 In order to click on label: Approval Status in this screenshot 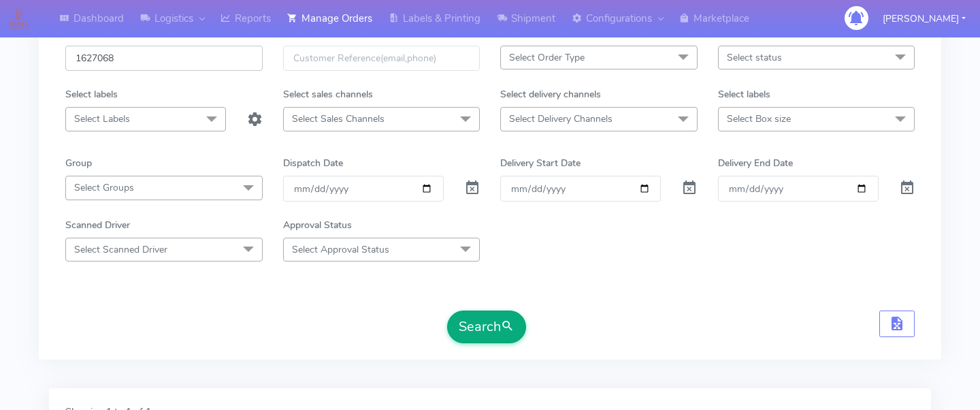, I will do `click(317, 225)`.